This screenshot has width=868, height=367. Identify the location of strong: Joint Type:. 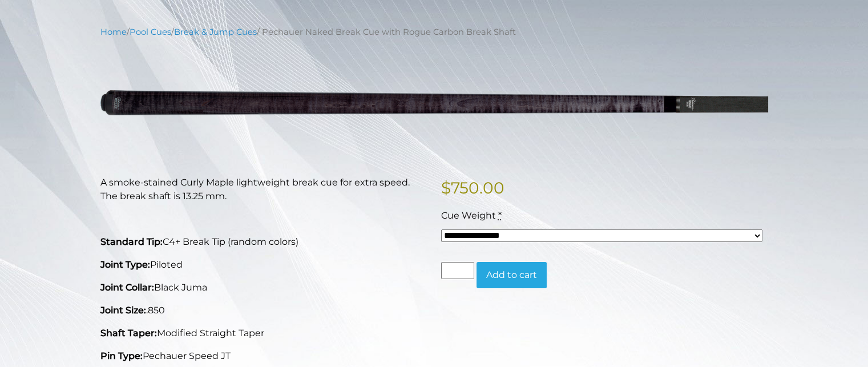
(125, 264).